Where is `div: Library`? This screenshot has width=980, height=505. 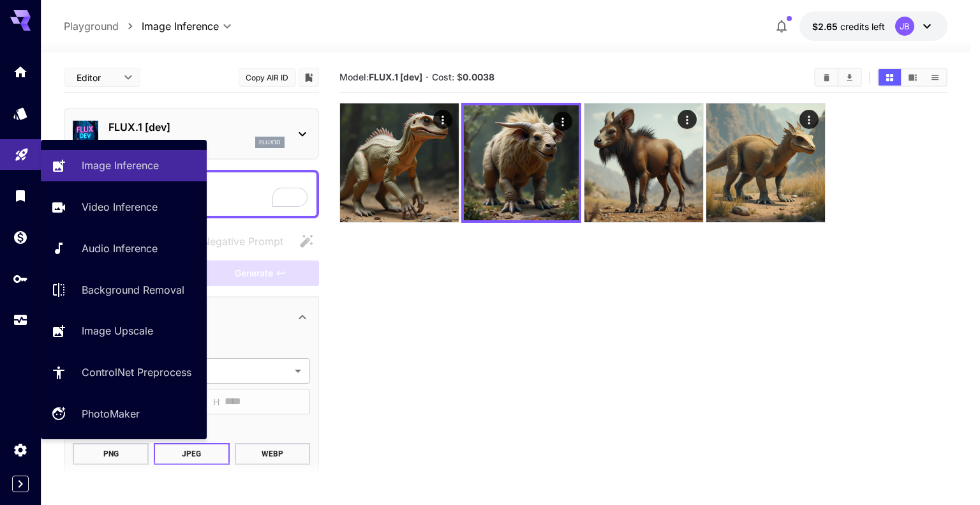 div: Library is located at coordinates (20, 195).